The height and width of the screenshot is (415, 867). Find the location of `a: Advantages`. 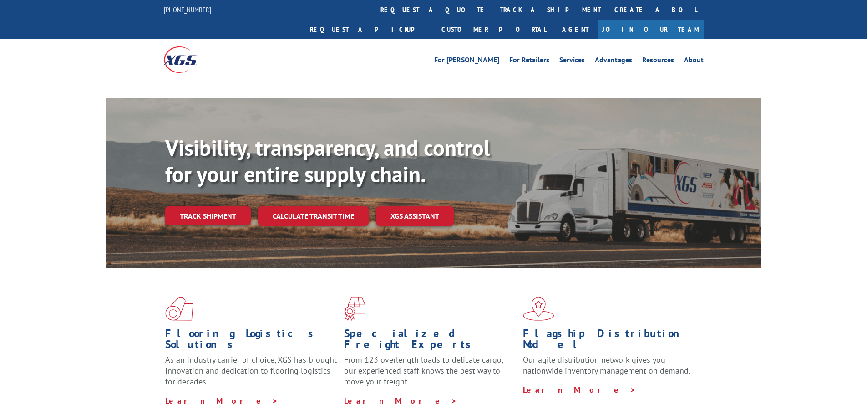

a: Advantages is located at coordinates (614, 61).